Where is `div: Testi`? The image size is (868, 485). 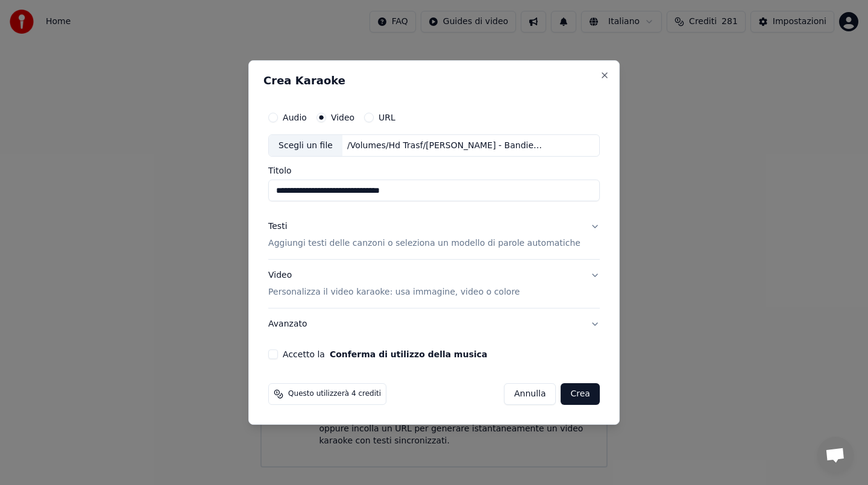
div: Testi is located at coordinates (277, 227).